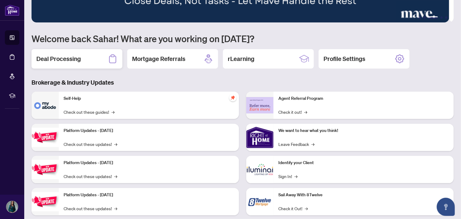  Describe the element at coordinates (344, 59) in the screenshot. I see `h2: Profile Settings` at that location.